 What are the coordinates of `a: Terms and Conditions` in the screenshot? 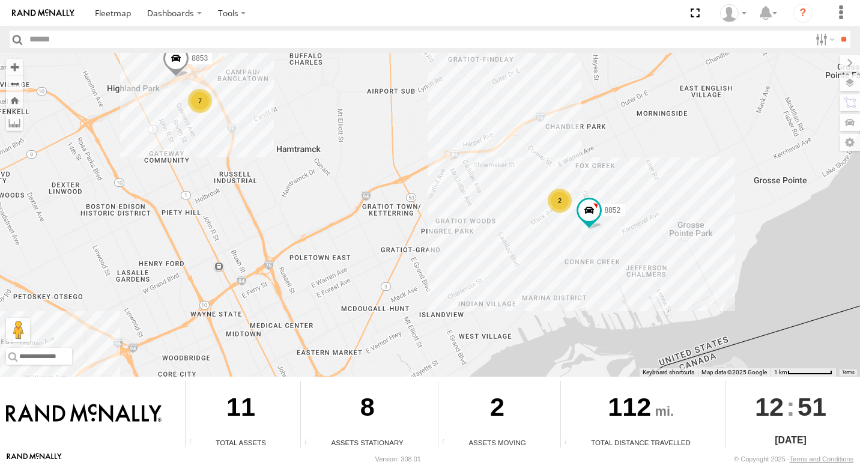 It's located at (822, 459).